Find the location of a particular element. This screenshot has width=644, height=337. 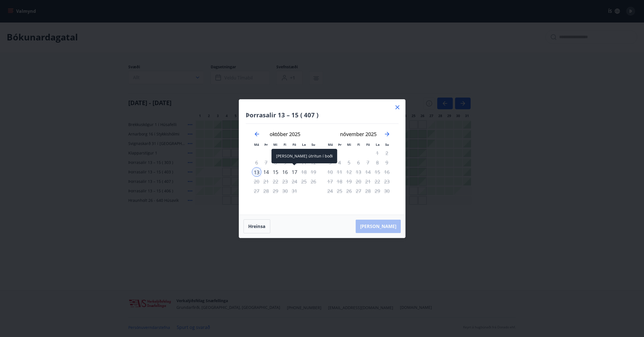

td: Not available. þriðjudagur, 18. nóvember 2025 is located at coordinates (340, 182).